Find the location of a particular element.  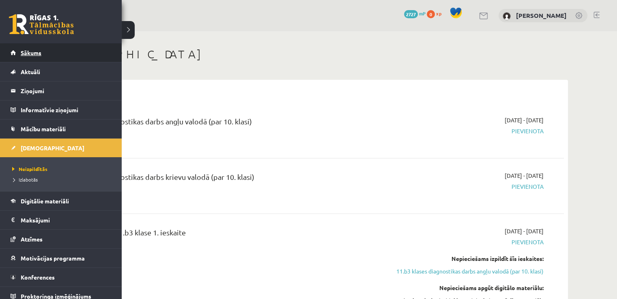

span: Mācību materiāli is located at coordinates (43, 129).